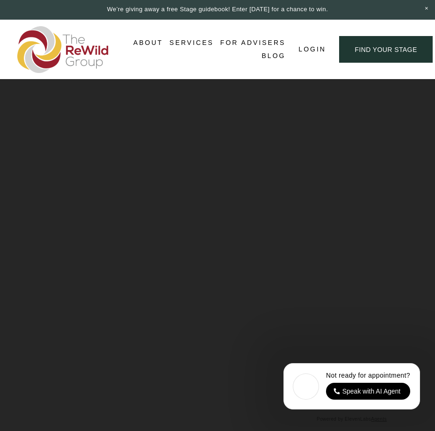  I want to click on a: For Advisers, so click(253, 43).